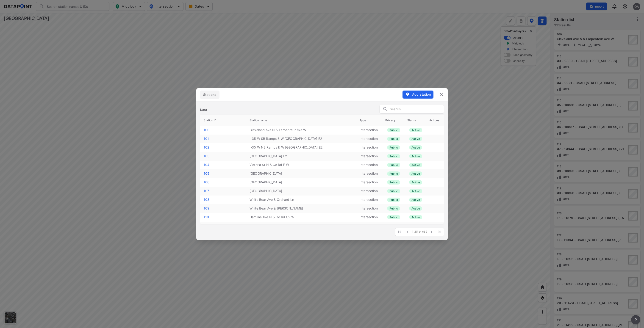 The image size is (644, 328). What do you see at coordinates (204, 110) in the screenshot?
I see `h3: Data` at bounding box center [204, 110].